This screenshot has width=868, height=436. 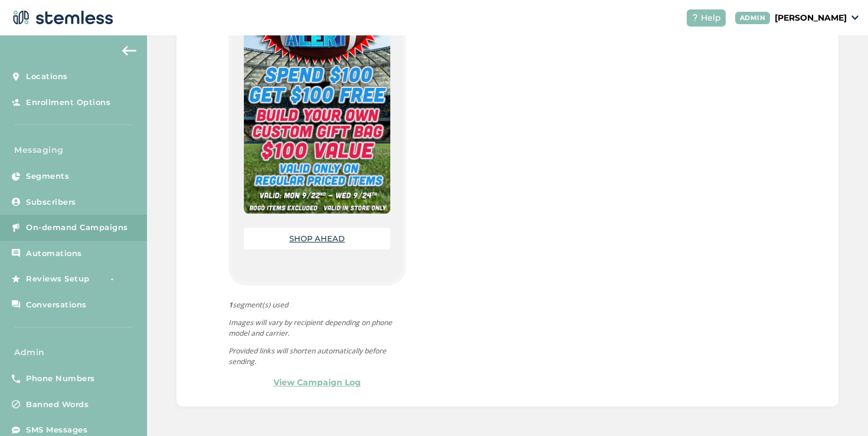 I want to click on span: Segments, so click(x=47, y=176).